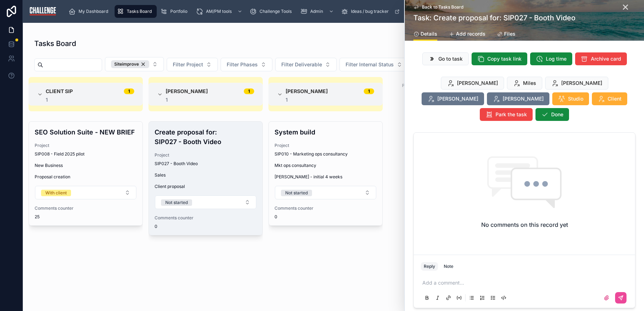 The height and width of the screenshot is (311, 644). What do you see at coordinates (60, 154) in the screenshot?
I see `span: SIP008 - Field 2025 pilot` at bounding box center [60, 154].